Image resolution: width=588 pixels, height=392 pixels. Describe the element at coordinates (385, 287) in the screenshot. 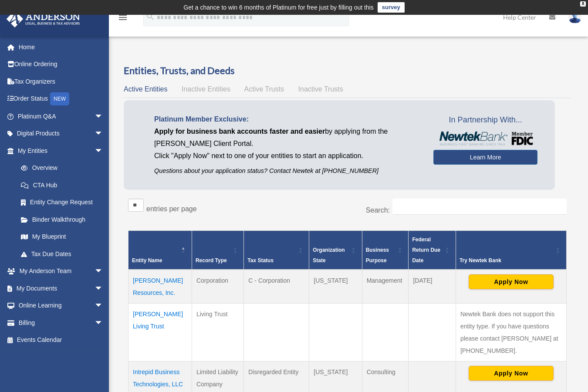

I see `td: Management` at that location.